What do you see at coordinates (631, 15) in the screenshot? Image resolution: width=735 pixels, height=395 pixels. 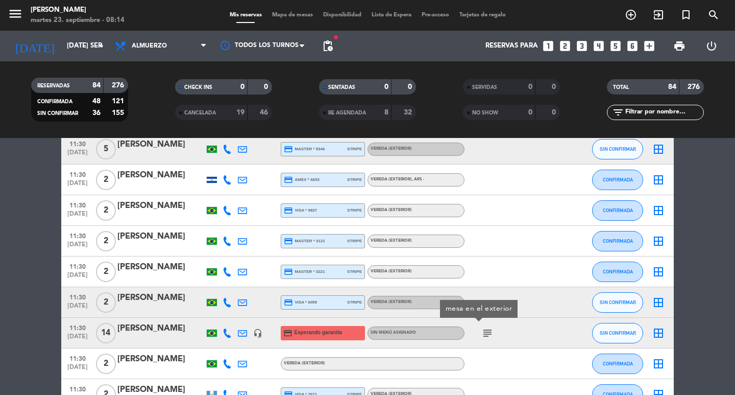 I see `i: add_circle_outline` at bounding box center [631, 15].